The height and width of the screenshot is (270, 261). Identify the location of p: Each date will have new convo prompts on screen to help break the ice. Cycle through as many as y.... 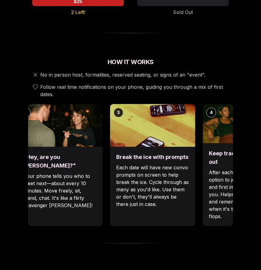
(153, 186).